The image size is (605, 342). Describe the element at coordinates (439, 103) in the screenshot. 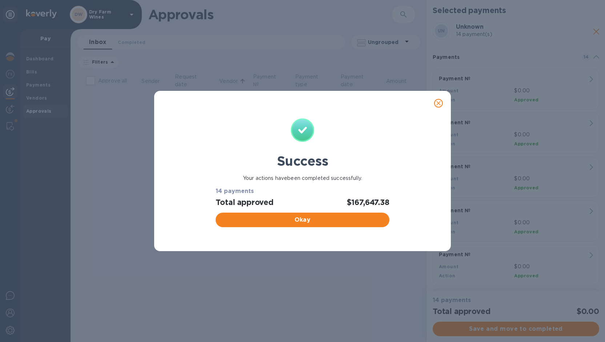

I see `button: close` at that location.